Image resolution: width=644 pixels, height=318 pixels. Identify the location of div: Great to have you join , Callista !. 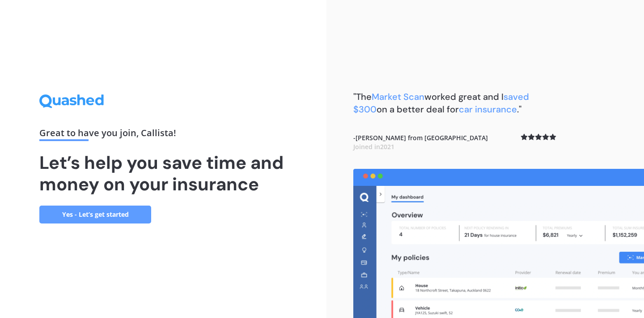
(164, 134).